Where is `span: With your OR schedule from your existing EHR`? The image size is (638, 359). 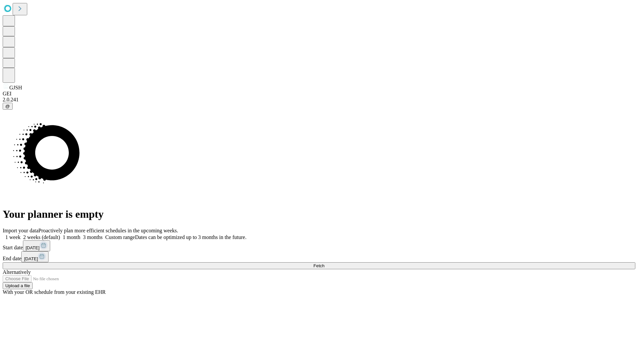 span: With your OR schedule from your existing EHR is located at coordinates (54, 292).